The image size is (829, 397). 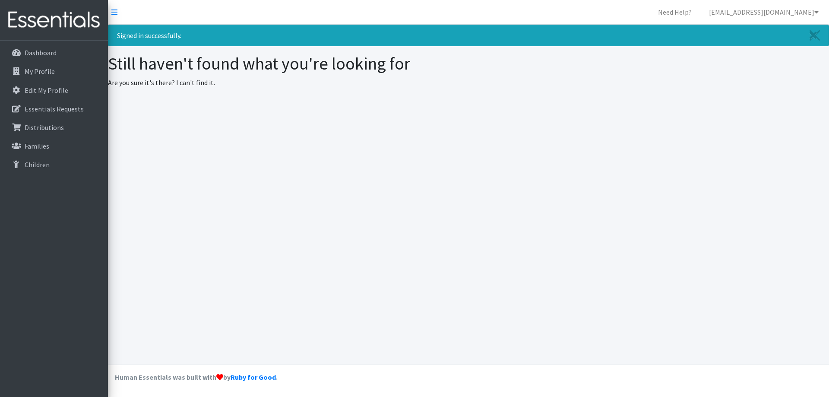 I want to click on p: Dashboard, so click(x=41, y=53).